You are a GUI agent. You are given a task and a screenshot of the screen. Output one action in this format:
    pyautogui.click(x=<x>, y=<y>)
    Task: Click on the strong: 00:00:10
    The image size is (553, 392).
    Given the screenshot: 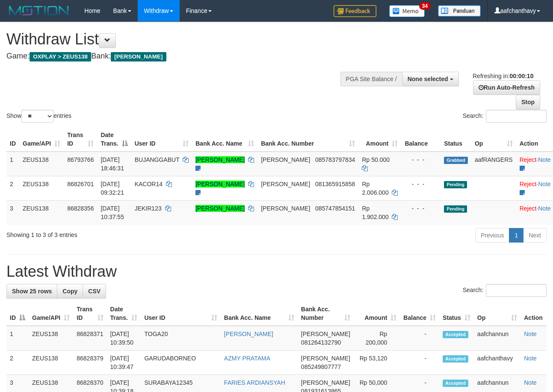 What is the action you would take?
    pyautogui.click(x=521, y=76)
    